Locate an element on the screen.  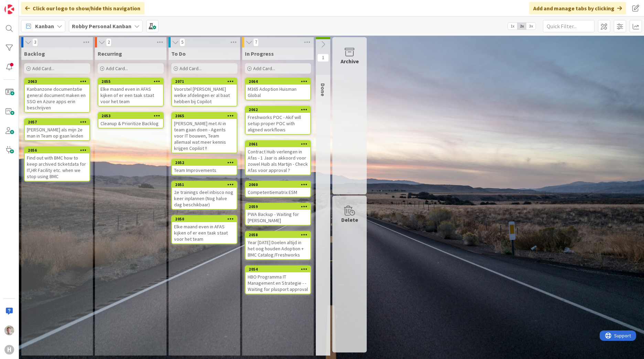
div: Find out with BMC how to keep archived ticketdata for IT,HR Facility etc. when we stop using BMC is located at coordinates (57, 167).